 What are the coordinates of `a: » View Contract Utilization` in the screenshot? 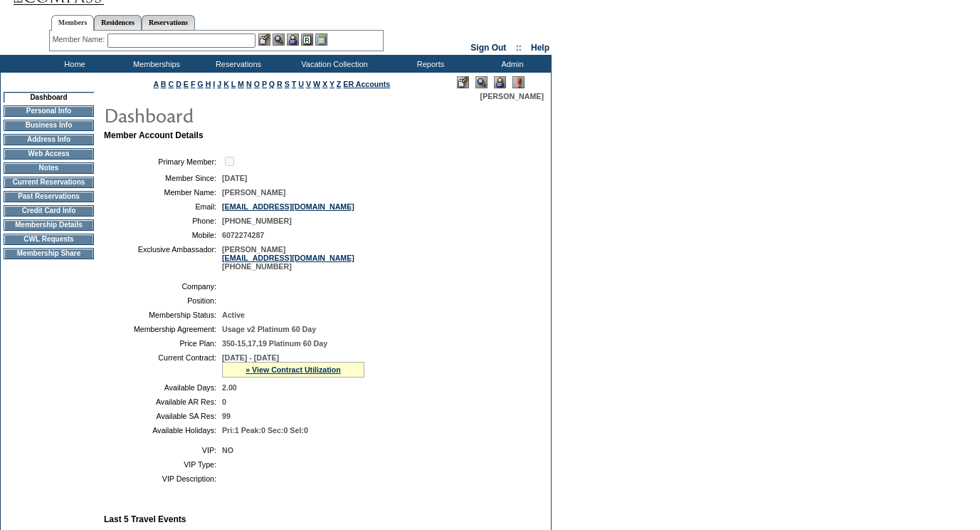 It's located at (294, 370).